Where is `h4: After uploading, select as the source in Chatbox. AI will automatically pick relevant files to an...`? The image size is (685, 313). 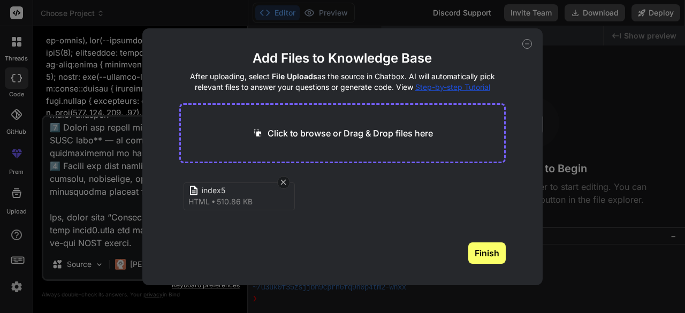 h4: After uploading, select as the source in Chatbox. AI will automatically pick relevant files to an... is located at coordinates (343, 82).